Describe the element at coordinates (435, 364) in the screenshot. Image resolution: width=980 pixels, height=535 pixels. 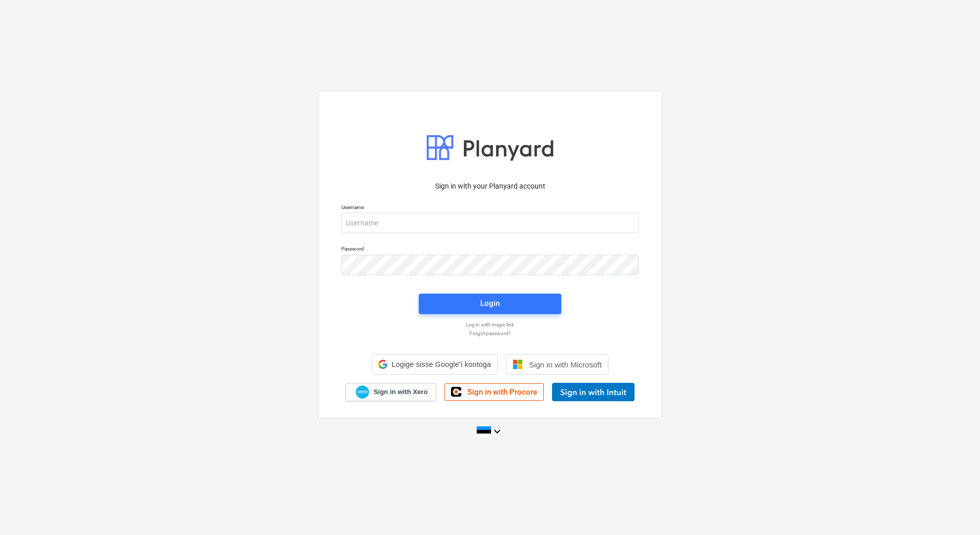
I see `div: Logige sisse Google’i kontoga` at that location.